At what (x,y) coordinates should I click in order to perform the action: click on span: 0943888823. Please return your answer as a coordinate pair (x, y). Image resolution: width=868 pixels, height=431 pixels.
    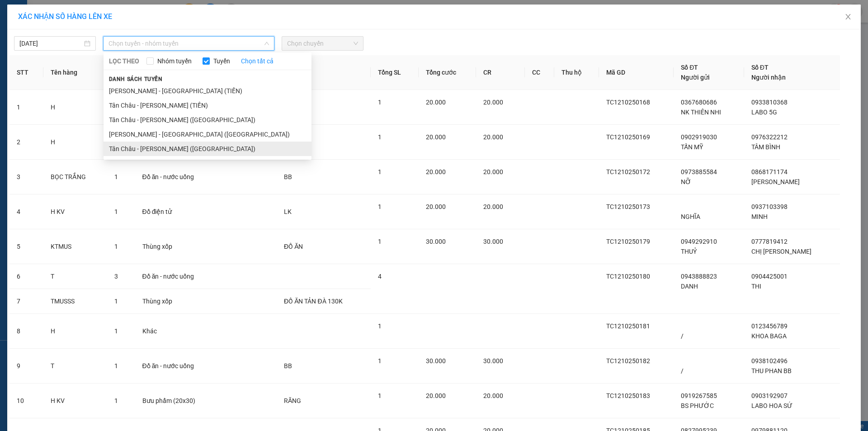
    Looking at the image, I should click on (699, 276).